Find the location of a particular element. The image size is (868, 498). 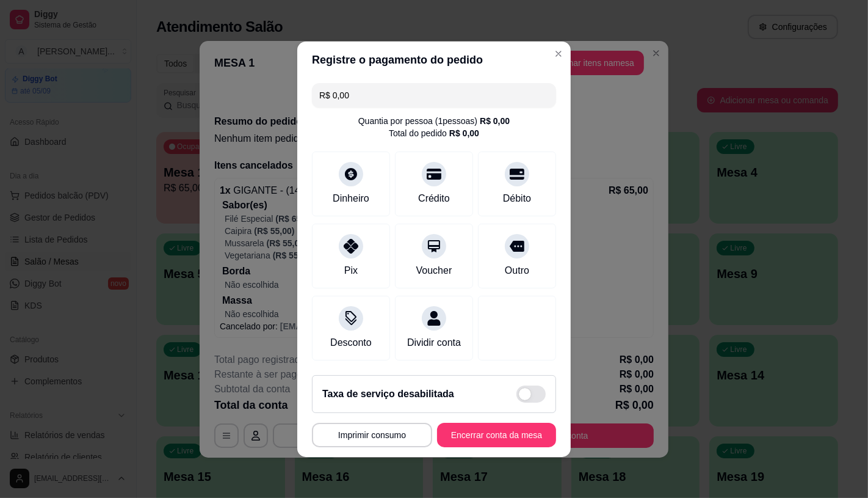

div: Débito is located at coordinates (517, 198).